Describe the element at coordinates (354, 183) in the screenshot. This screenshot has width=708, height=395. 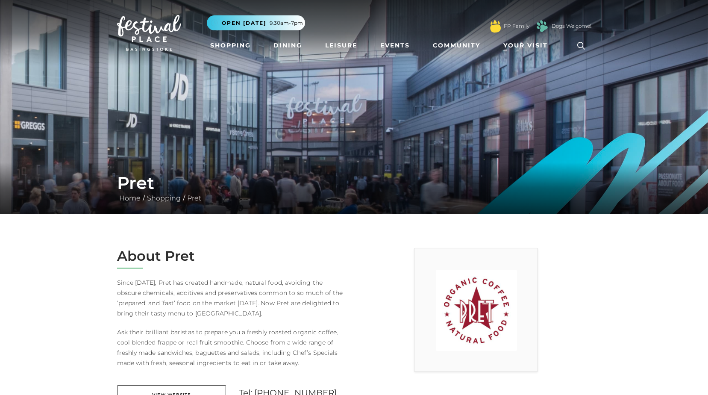
I see `h1: Pret` at that location.